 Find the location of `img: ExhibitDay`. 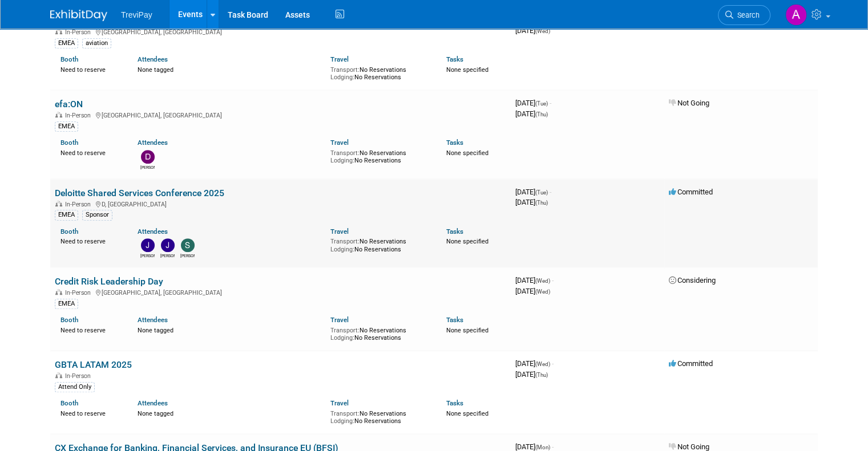

img: ExhibitDay is located at coordinates (78, 15).